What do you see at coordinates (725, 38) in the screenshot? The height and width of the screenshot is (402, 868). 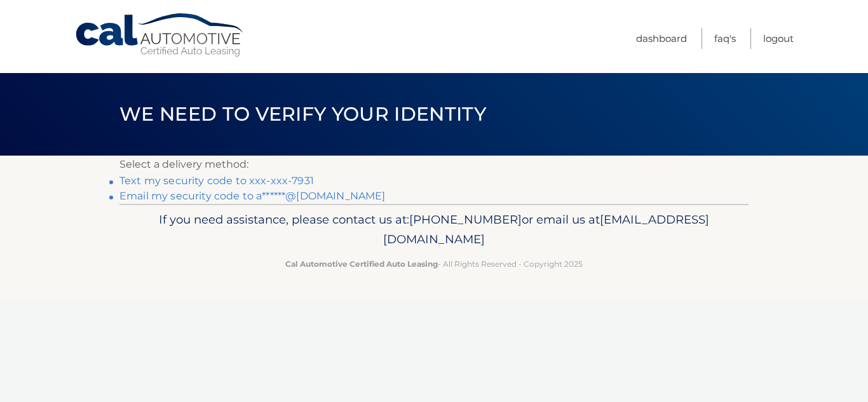 I see `a: FAQ's` at bounding box center [725, 38].